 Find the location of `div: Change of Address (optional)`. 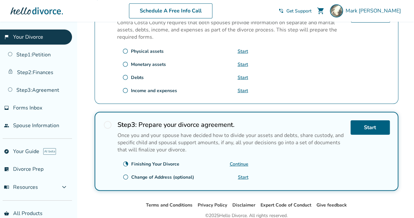

div: Change of Address (optional) is located at coordinates (163, 177).